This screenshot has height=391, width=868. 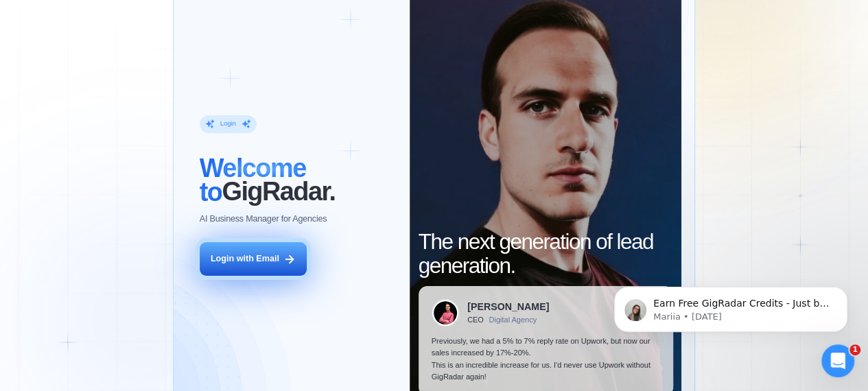 I want to click on p: AI Business Manager for Agencies, so click(x=263, y=219).